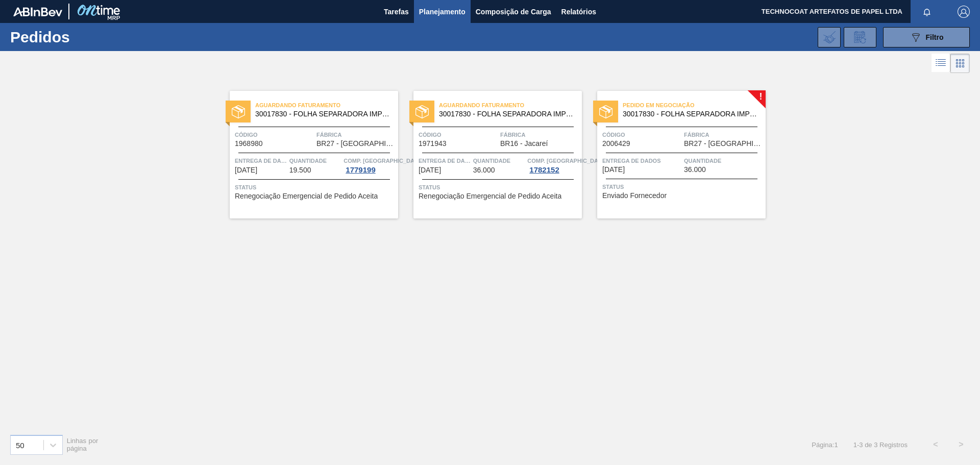 The image size is (980, 465). What do you see at coordinates (246, 170) in the screenshot?
I see `span: 19/06/2025` at bounding box center [246, 170].